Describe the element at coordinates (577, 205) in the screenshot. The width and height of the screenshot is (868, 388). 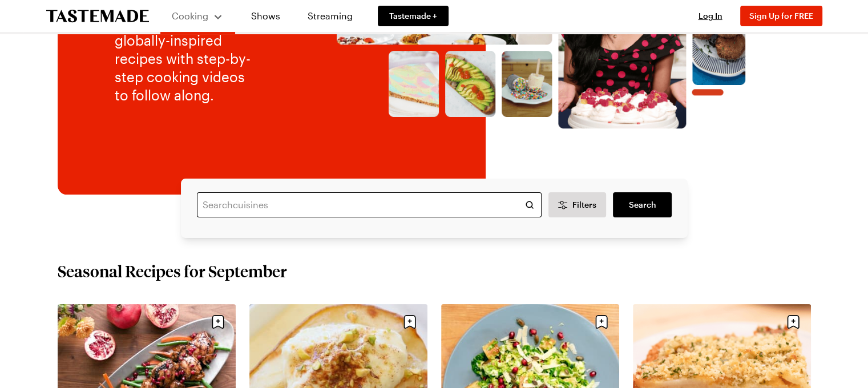
I see `button: Desktop filters` at that location.